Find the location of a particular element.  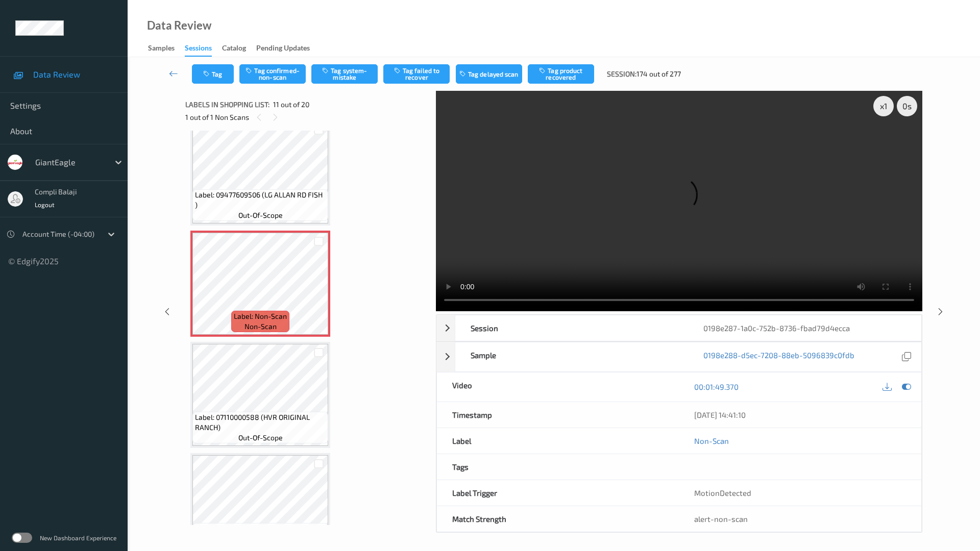

span: 174 out of 277 is located at coordinates (658, 74).